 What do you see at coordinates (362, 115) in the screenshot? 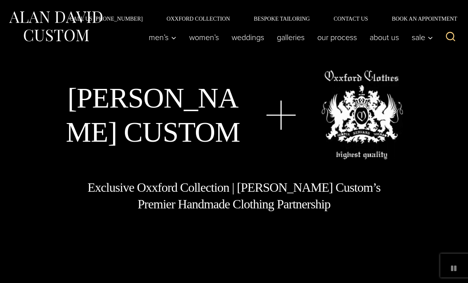
I see `img: oxxford clothes, highest quality` at bounding box center [362, 115].